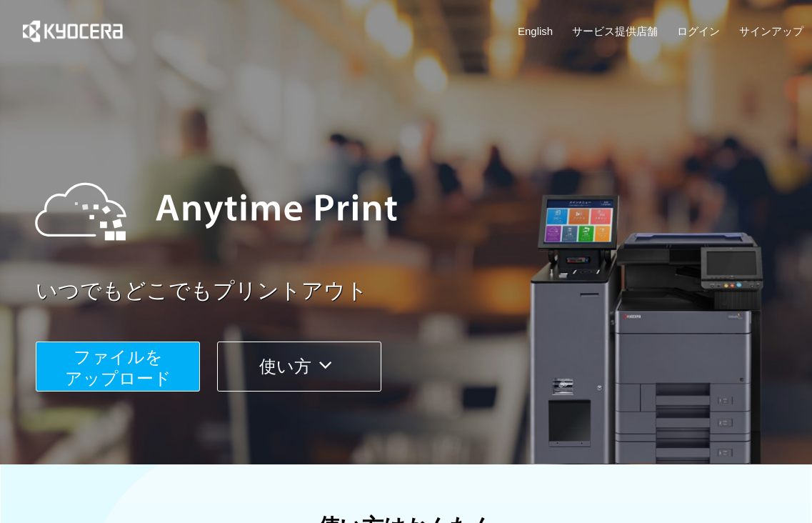 Image resolution: width=812 pixels, height=523 pixels. I want to click on a: いつでもどこでもプリントアウト, so click(423, 290).